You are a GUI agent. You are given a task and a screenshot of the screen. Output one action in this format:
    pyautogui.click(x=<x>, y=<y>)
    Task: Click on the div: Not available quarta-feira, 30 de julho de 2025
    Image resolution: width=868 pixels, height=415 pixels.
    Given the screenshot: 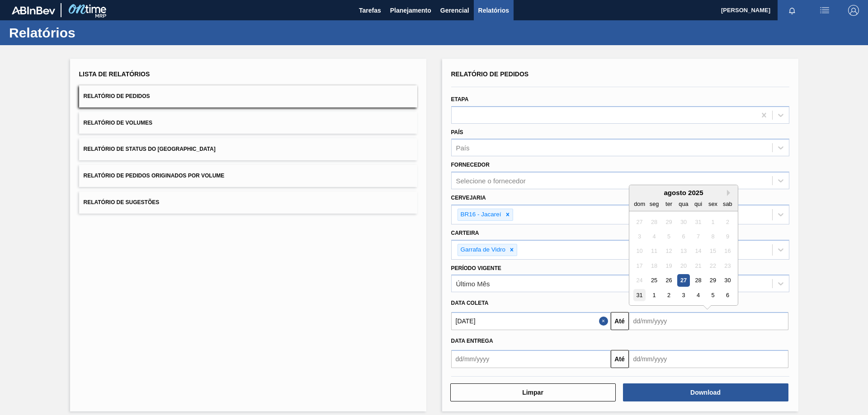 What is the action you would take?
    pyautogui.click(x=683, y=222)
    